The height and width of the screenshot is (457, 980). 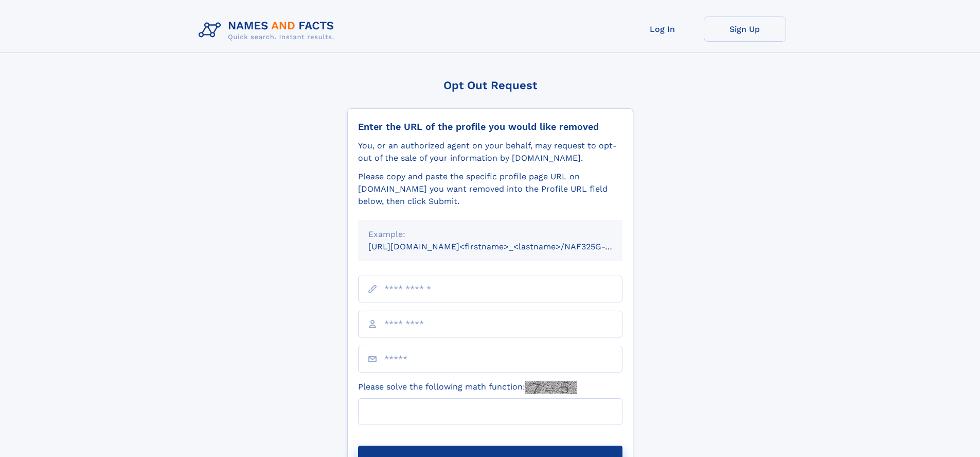 What do you see at coordinates (490, 234) in the screenshot?
I see `div: Example:` at bounding box center [490, 234].